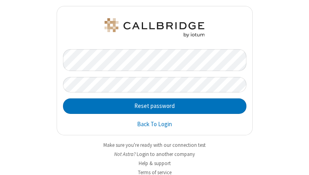 The image size is (309, 175). What do you see at coordinates (154, 144) in the screenshot?
I see `a: Make sure you're ready with our connection test` at bounding box center [154, 144].